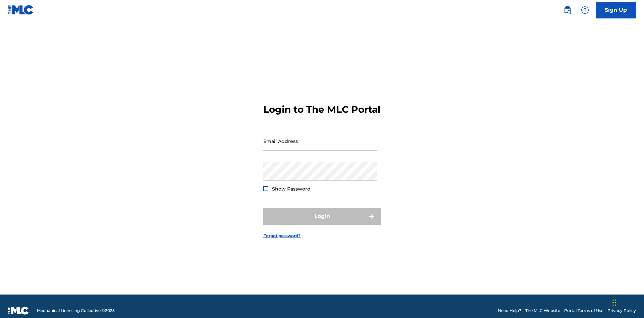 The image size is (644, 318). Describe the element at coordinates (585, 10) in the screenshot. I see `div: Help` at that location.